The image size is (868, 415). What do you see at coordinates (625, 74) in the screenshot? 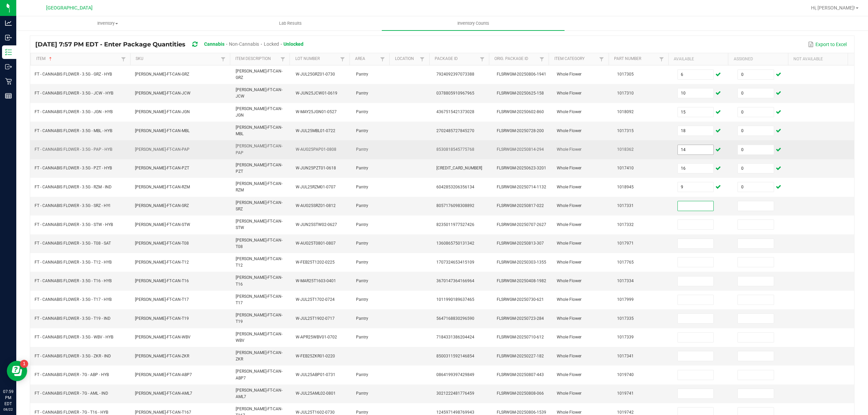
I see `span: 1017305` at bounding box center [625, 74].